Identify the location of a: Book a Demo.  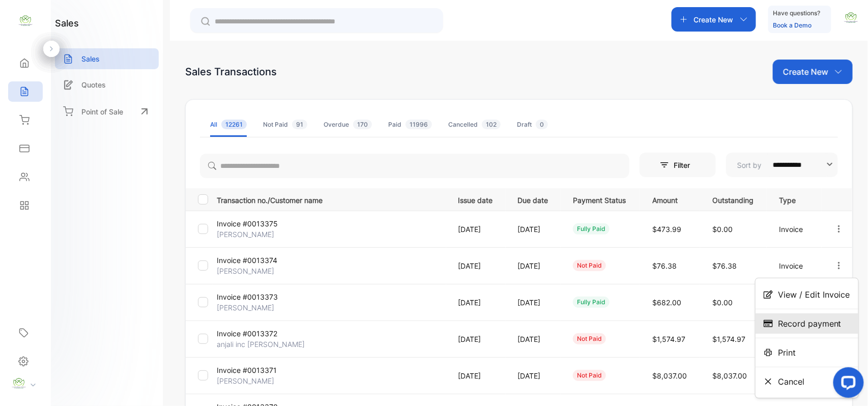
(793, 25).